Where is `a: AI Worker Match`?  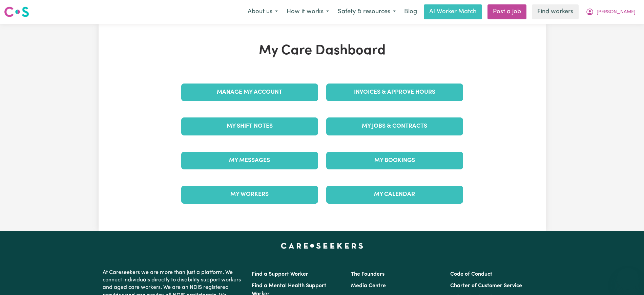
a: AI Worker Match is located at coordinates (452, 12).